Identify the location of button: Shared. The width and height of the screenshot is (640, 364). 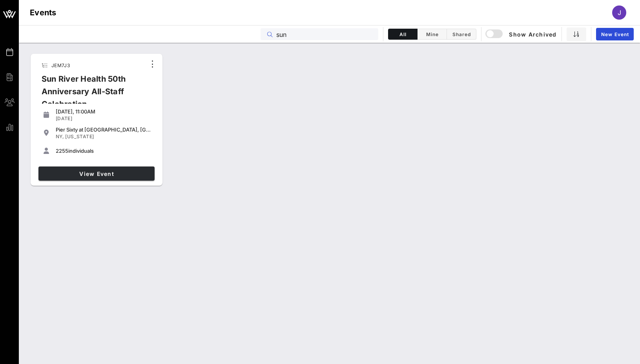
(461, 34).